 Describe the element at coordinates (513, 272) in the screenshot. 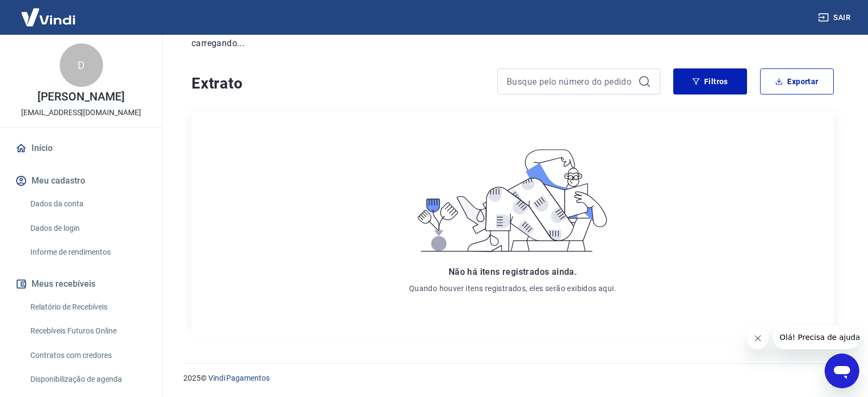

I see `span: Não há itens registrados ainda.` at that location.